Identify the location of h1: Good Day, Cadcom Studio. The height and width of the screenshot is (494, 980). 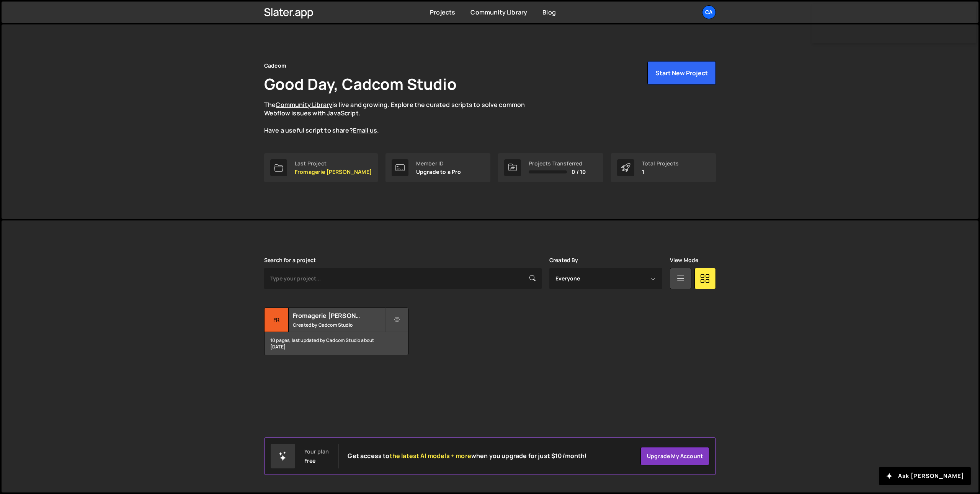
(360, 84).